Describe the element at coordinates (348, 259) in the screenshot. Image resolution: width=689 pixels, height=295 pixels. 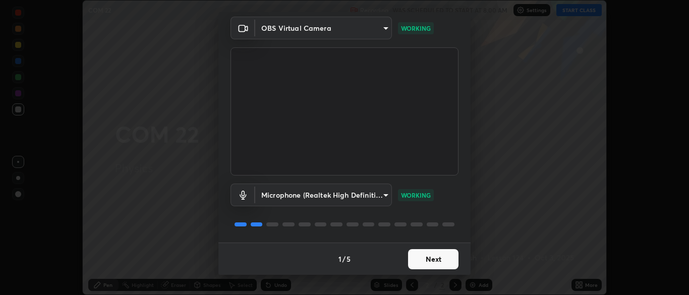
I see `h4: 5` at that location.